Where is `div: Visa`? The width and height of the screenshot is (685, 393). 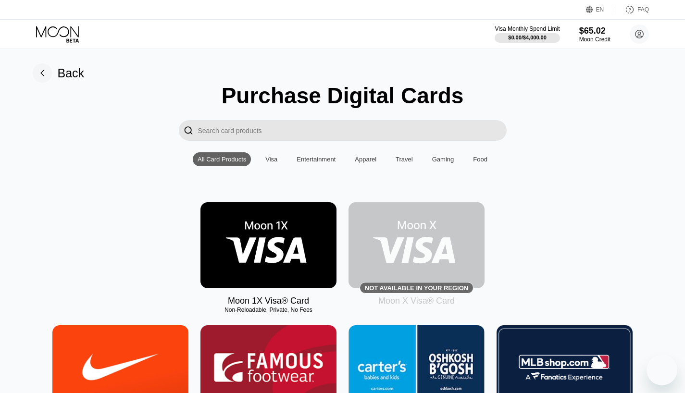 div: Visa is located at coordinates (271, 159).